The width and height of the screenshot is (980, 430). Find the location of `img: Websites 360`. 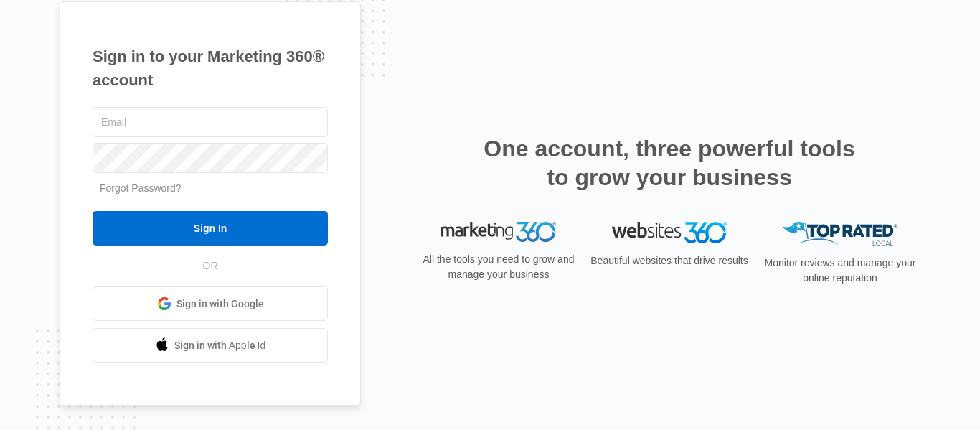

img: Websites 360 is located at coordinates (669, 232).